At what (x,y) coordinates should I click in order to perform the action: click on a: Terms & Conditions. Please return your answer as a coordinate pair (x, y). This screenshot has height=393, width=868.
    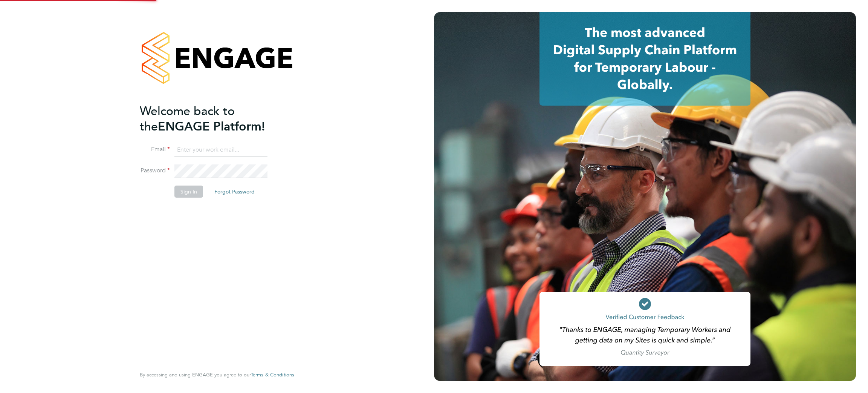
    Looking at the image, I should click on (272, 375).